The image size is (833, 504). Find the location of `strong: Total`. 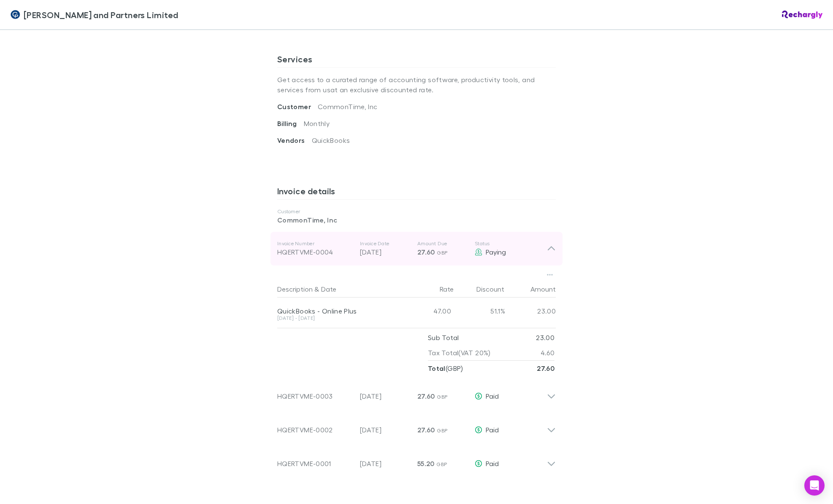

strong: Total is located at coordinates (437, 368).